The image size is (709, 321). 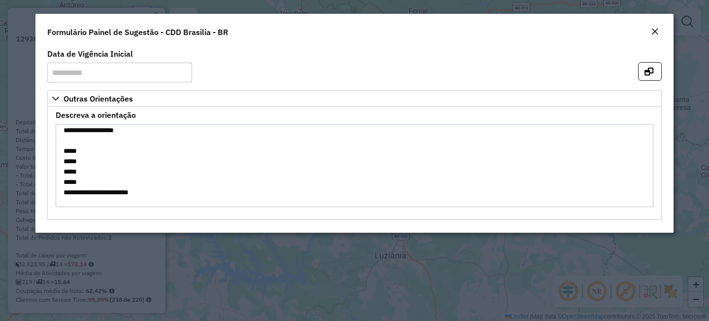 What do you see at coordinates (96, 115) in the screenshot?
I see `label: Descreva a orientação` at bounding box center [96, 115].